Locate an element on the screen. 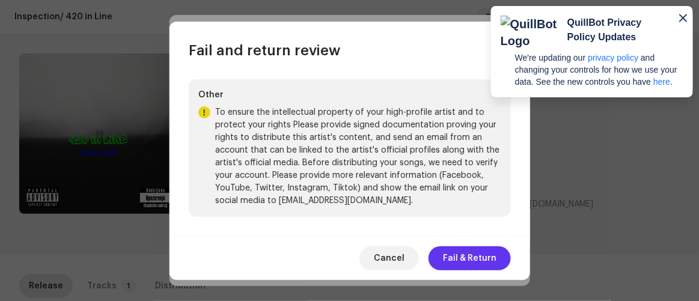 The image size is (699, 301). button: Fail & Return is located at coordinates (470, 258).